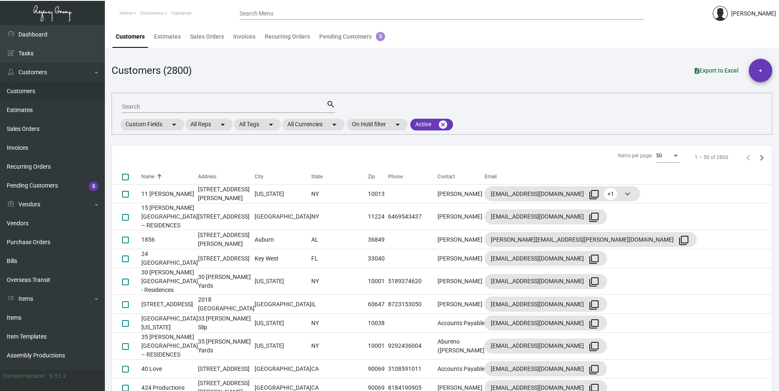 This screenshot has width=779, height=391. I want to click on div: Phone, so click(413, 177).